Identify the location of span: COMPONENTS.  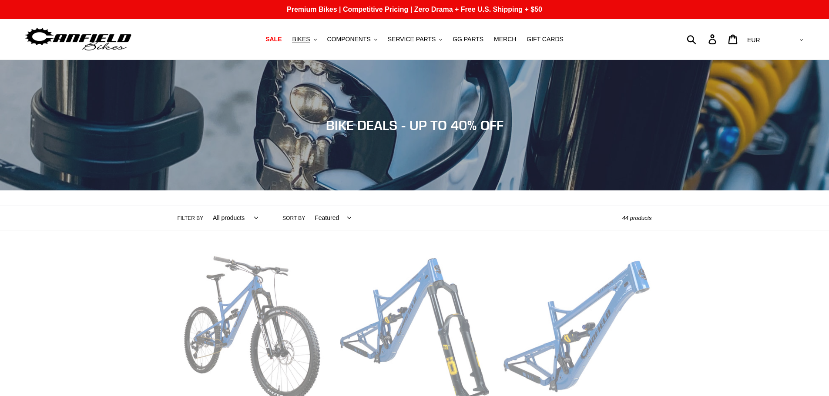
(349, 39).